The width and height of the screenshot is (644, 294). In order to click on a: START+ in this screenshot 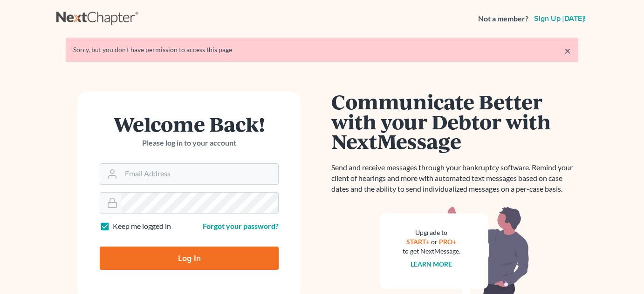, I will do `click(419, 242)`.